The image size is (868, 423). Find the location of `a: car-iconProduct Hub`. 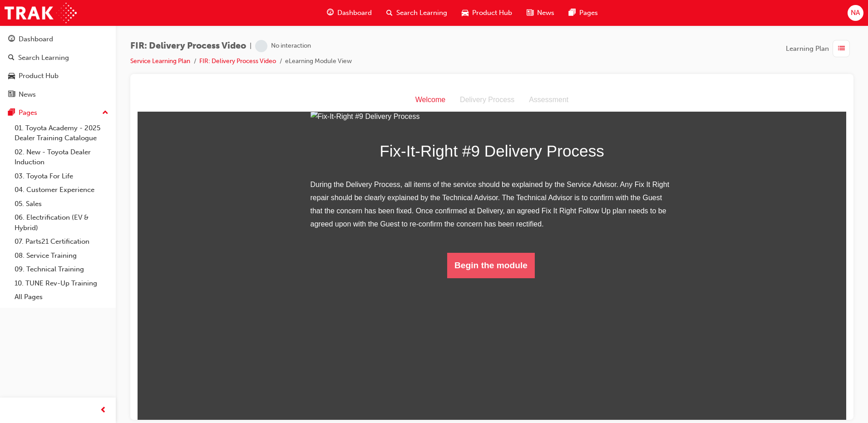

a: car-iconProduct Hub is located at coordinates (486, 13).